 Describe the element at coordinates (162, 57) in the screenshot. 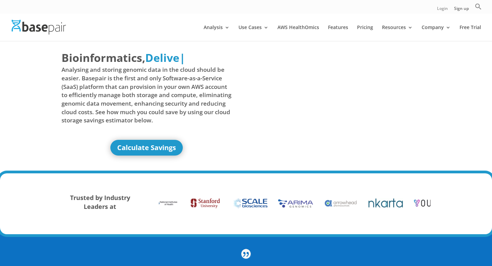

I see `span: Delive` at that location.